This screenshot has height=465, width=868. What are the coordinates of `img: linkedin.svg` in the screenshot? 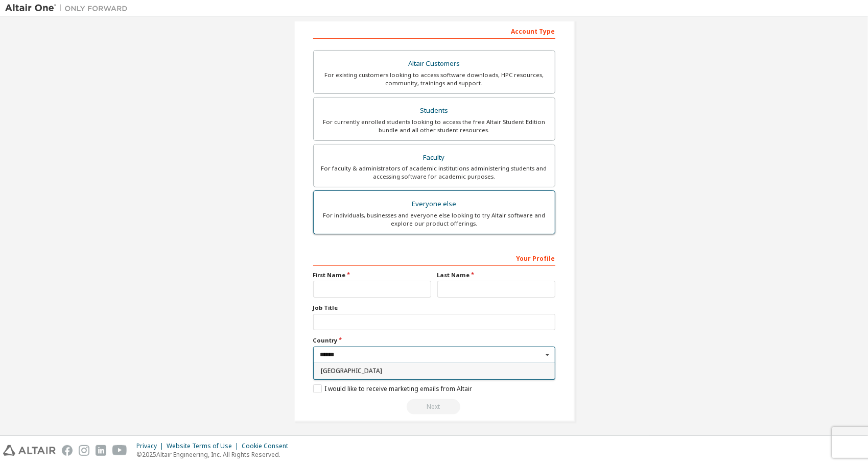 It's located at (101, 450).